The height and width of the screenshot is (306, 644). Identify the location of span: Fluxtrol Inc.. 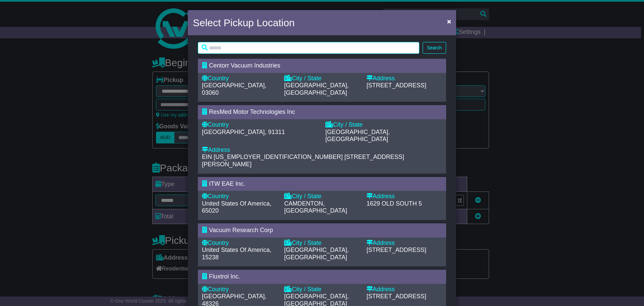
(225, 276).